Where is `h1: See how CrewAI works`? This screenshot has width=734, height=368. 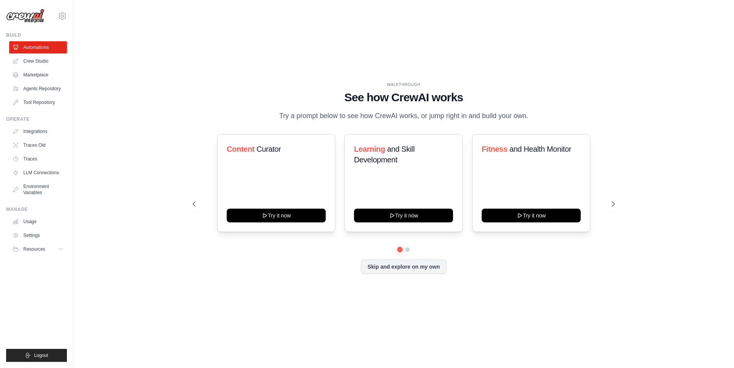 h1: See how CrewAI works is located at coordinates (403, 97).